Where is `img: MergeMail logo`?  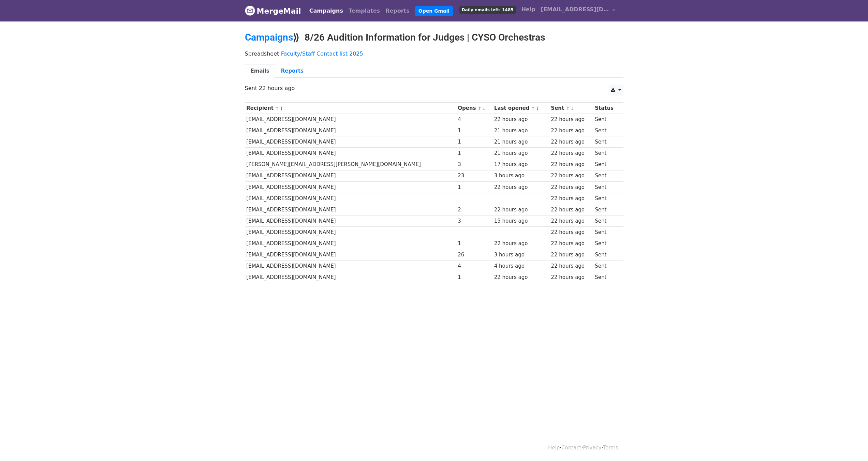 img: MergeMail logo is located at coordinates (250, 10).